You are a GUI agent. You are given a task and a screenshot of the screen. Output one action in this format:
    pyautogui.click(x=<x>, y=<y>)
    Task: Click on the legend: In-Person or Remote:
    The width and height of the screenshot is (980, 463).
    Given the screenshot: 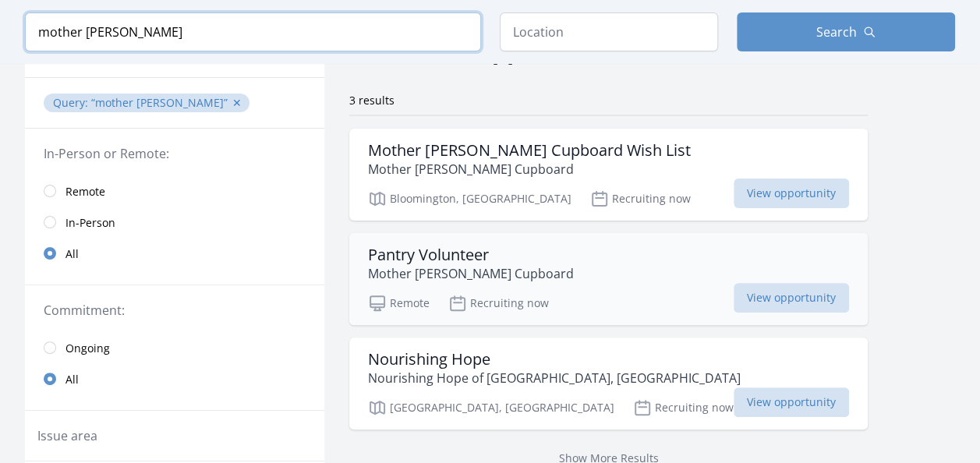 What is the action you would take?
    pyautogui.click(x=174, y=153)
    